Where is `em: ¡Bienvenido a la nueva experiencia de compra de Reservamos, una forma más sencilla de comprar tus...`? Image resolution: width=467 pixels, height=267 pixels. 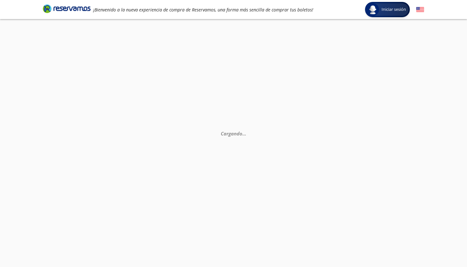 em: ¡Bienvenido a la nueva experiencia de compra de Reservamos, una forma más sencilla de comprar tus... is located at coordinates (203, 10).